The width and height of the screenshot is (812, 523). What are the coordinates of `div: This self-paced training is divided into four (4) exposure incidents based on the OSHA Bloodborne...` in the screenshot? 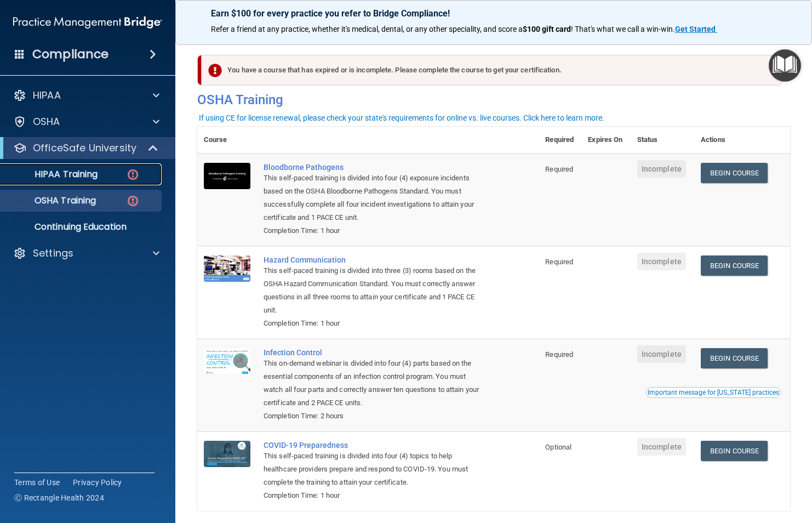 It's located at (374, 198).